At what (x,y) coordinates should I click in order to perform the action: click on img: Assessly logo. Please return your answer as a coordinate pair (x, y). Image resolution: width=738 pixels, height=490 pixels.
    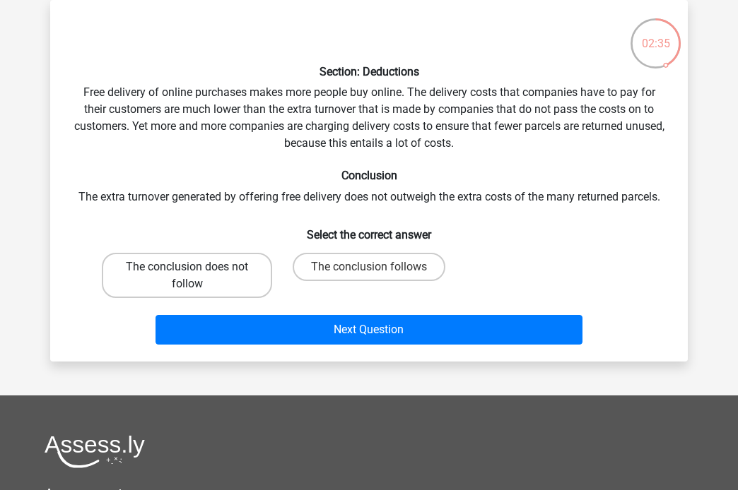
    Looking at the image, I should click on (95, 452).